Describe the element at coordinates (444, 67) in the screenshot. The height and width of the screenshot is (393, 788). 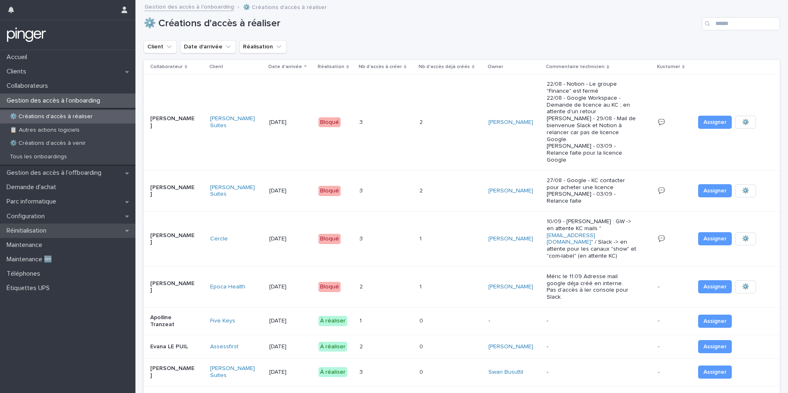
I see `p: Nb d'accès déjà créés` at that location.